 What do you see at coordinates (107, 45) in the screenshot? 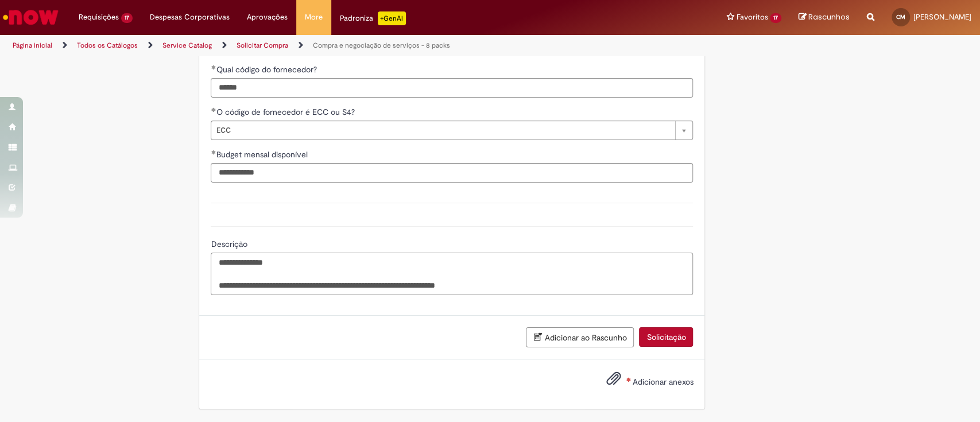
I see `a: Todos os Catálogos` at bounding box center [107, 45].